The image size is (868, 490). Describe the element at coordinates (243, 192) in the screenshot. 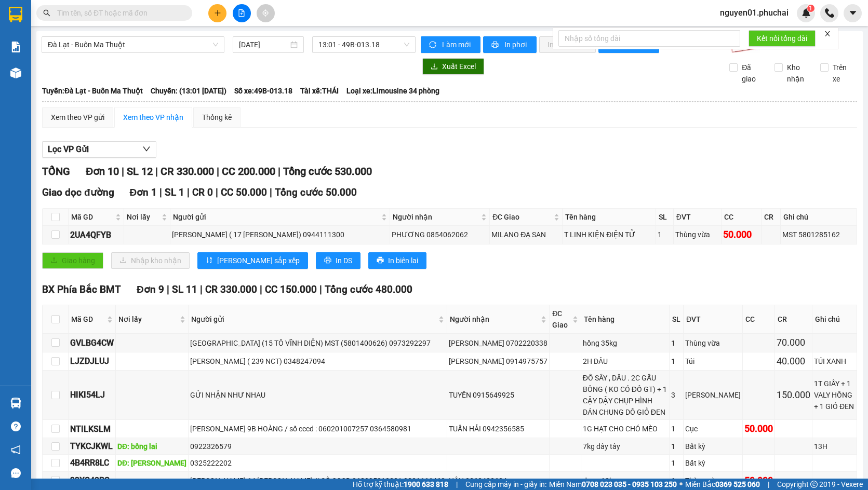

I see `span: CC 50.000` at that location.